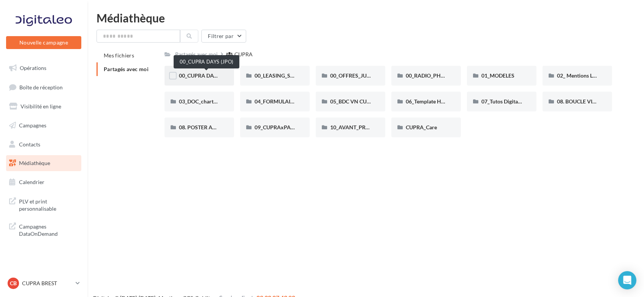 The width and height of the screenshot is (644, 297). What do you see at coordinates (44, 43) in the screenshot?
I see `button: Nouvelle campagne` at bounding box center [44, 43].